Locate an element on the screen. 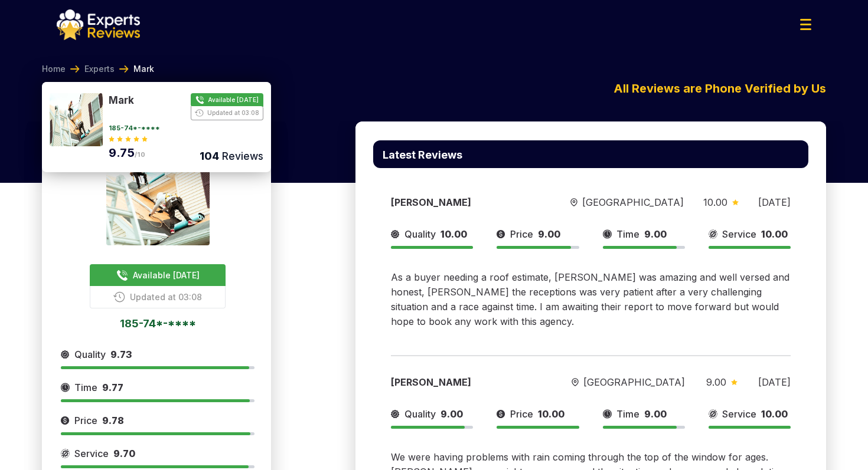 Image resolution: width=868 pixels, height=470 pixels. img: 175888059593976.jpeg is located at coordinates (76, 120).